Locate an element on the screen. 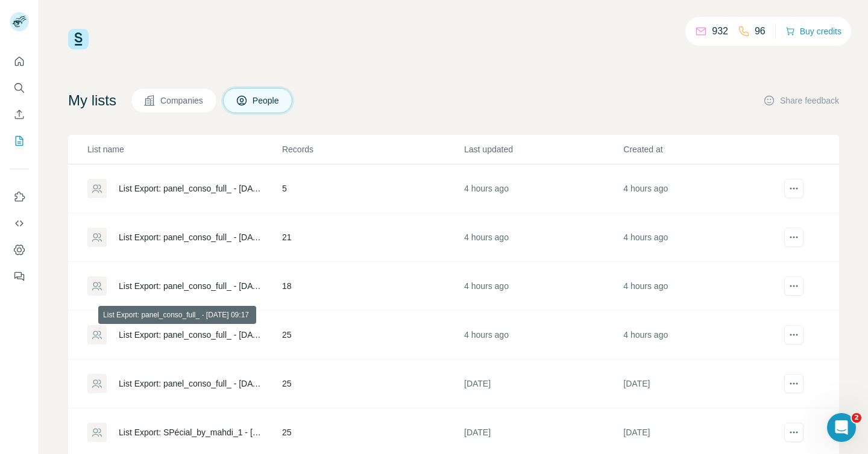 The height and width of the screenshot is (454, 868). button: Buy credits is located at coordinates (813, 31).